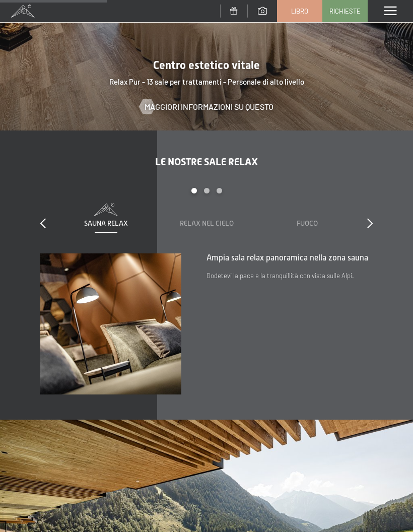 This screenshot has width=413, height=532. Describe the element at coordinates (207, 191) in the screenshot. I see `div: Carousel Page 2` at that location.